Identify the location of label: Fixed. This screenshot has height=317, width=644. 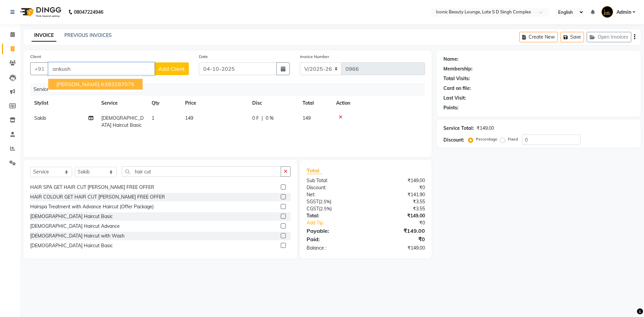
(513, 139).